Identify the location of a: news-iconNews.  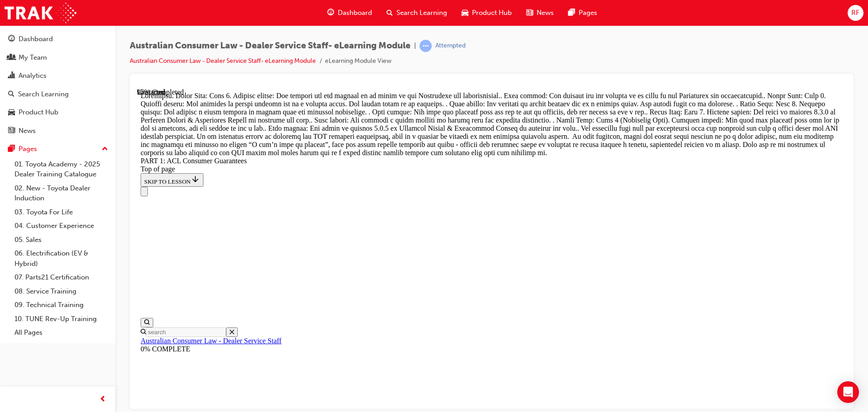
(540, 12).